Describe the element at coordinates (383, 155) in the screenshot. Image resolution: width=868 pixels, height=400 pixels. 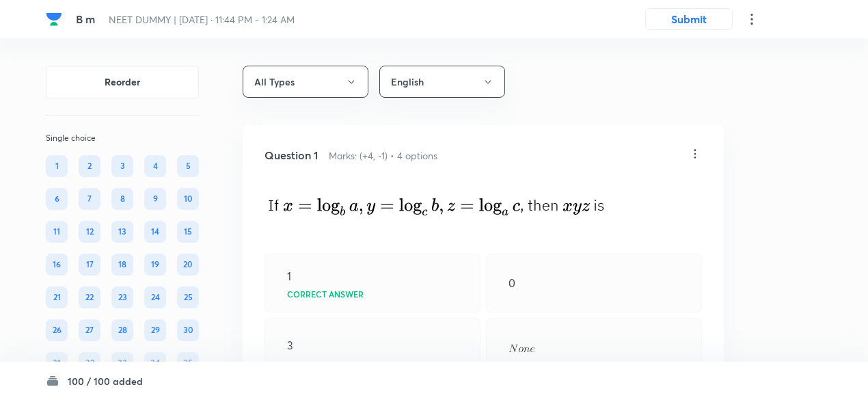
I see `h6: Marks: (+4, -1) • 4 options` at that location.